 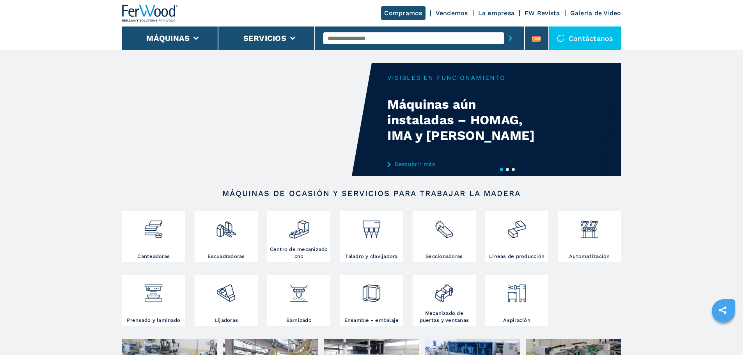 I want to click on h3: Barnizado, so click(x=299, y=321).